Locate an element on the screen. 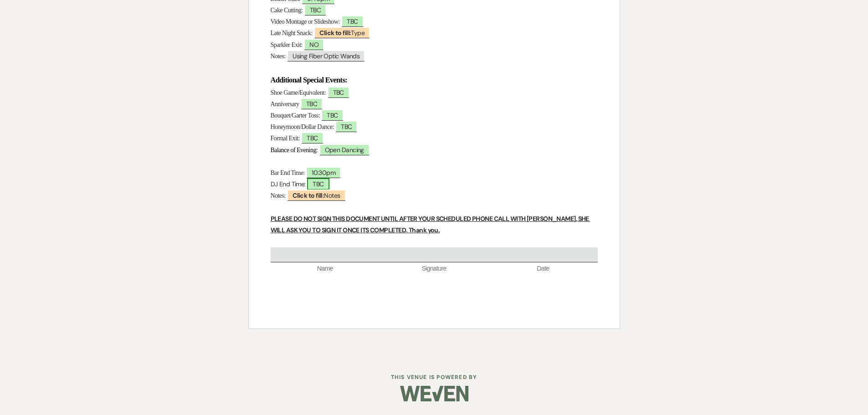  span: Bar End Time: is located at coordinates (288, 172).